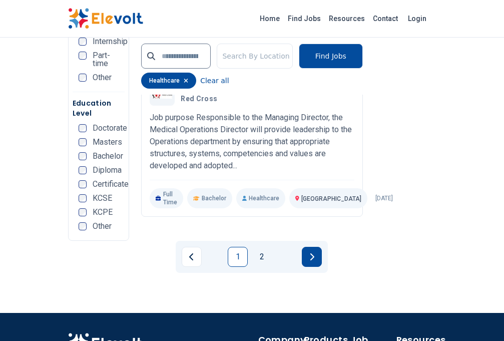 Image resolution: width=504 pixels, height=341 pixels. I want to click on span: Masters, so click(107, 142).